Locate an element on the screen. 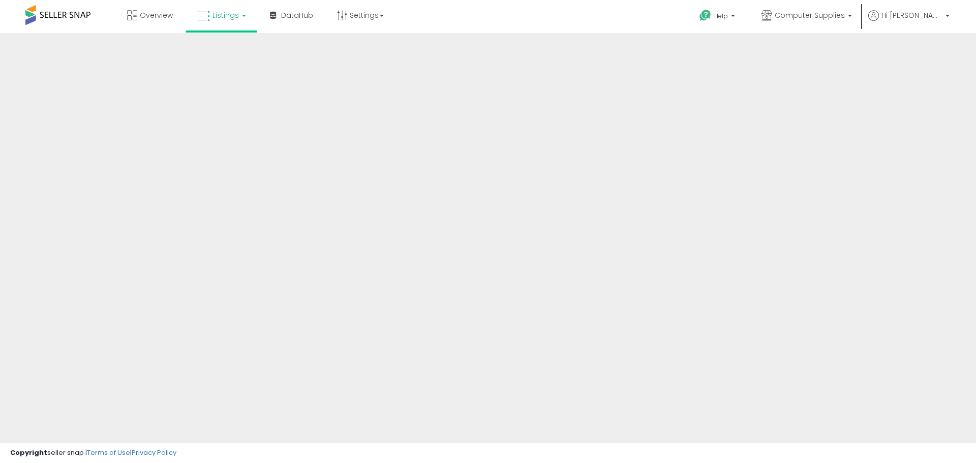 This screenshot has height=463, width=976. div: seller snap | | is located at coordinates (93, 453).